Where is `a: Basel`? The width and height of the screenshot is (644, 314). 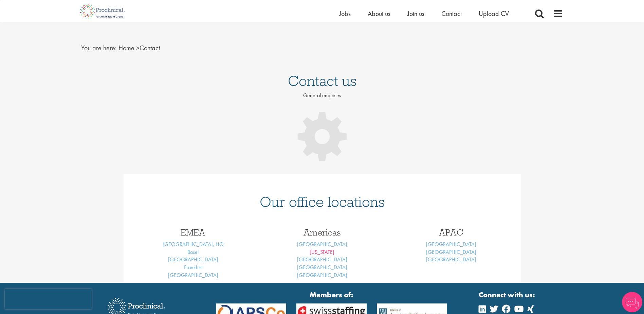 a: Basel is located at coordinates (193, 252).